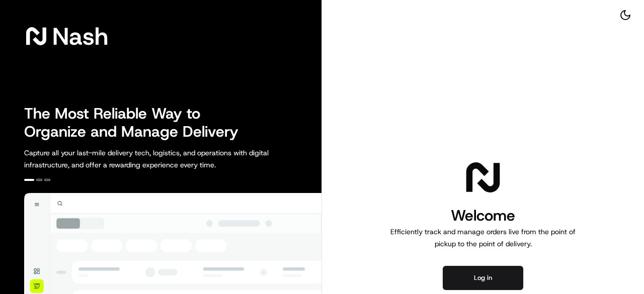 The image size is (644, 294). Describe the element at coordinates (483, 216) in the screenshot. I see `h1: Welcome` at that location.